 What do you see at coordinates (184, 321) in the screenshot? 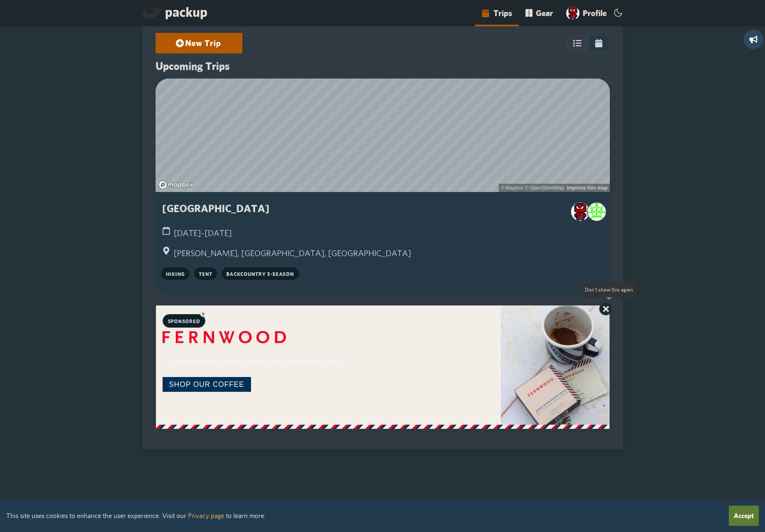
I see `small: Sponsored` at bounding box center [184, 321].